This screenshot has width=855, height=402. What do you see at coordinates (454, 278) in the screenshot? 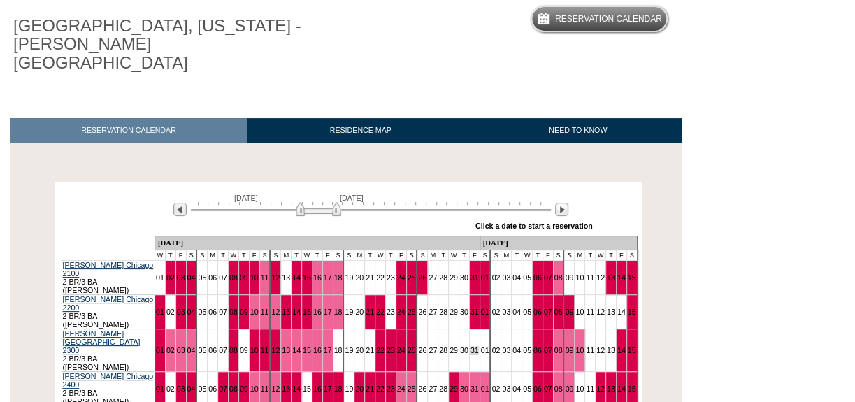
I see `a: 29` at bounding box center [454, 278].